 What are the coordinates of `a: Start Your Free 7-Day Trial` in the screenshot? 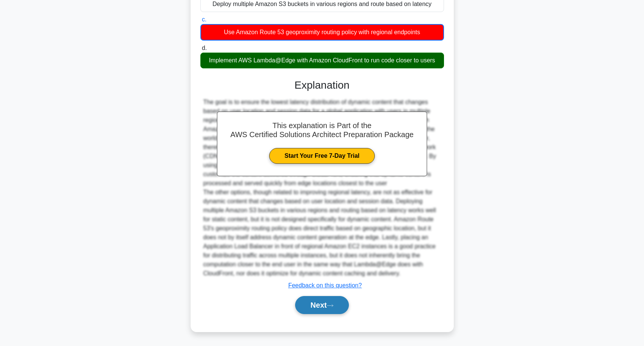 It's located at (322, 156).